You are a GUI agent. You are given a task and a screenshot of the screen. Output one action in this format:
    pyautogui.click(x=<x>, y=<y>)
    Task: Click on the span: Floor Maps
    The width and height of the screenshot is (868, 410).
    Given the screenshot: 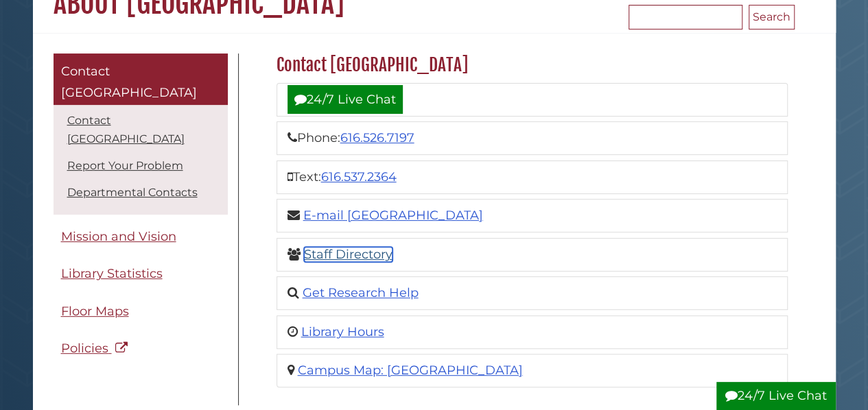 What is the action you would take?
    pyautogui.click(x=95, y=311)
    